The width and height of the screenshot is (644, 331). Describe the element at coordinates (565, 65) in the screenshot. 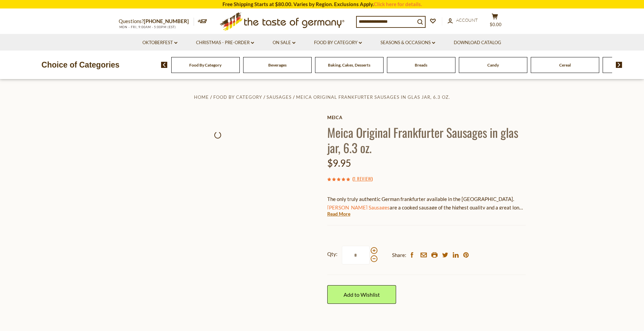

I see `a: Cereal` at that location.